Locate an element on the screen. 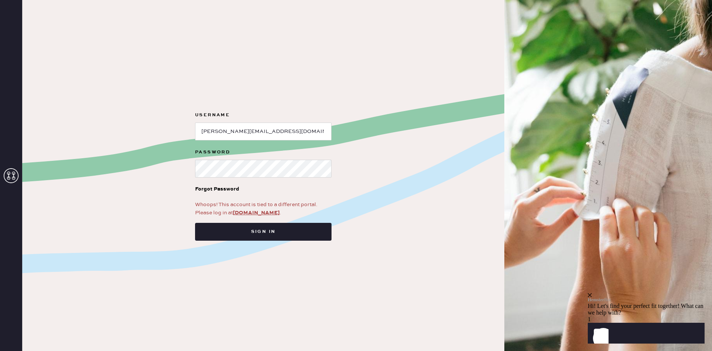 This screenshot has width=712, height=351. label: Username is located at coordinates (263, 115).